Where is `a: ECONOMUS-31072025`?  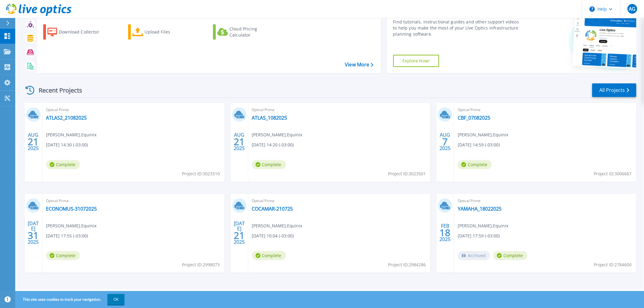 a: ECONOMUS-31072025 is located at coordinates (71, 209).